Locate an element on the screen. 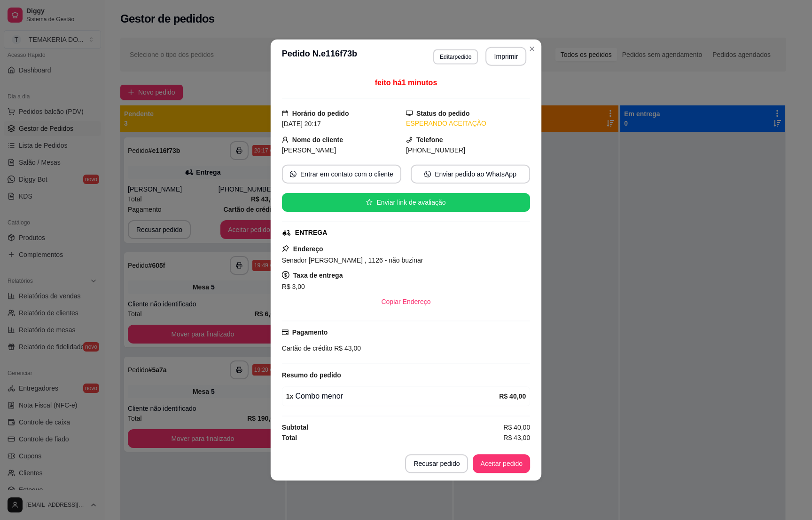 The width and height of the screenshot is (812, 520). strong: 1 x is located at coordinates (290, 396).